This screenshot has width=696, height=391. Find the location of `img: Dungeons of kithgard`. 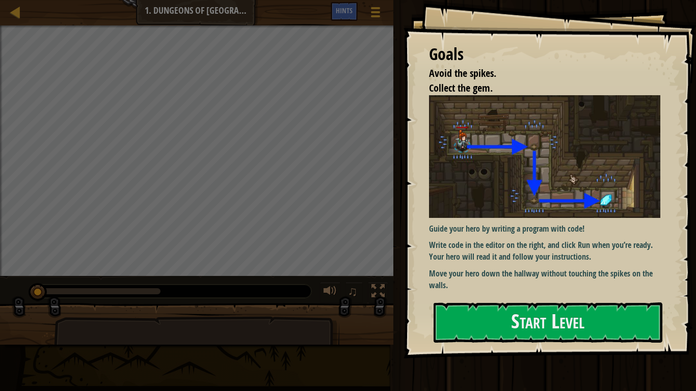

img: Dungeons of kithgard is located at coordinates (548, 156).